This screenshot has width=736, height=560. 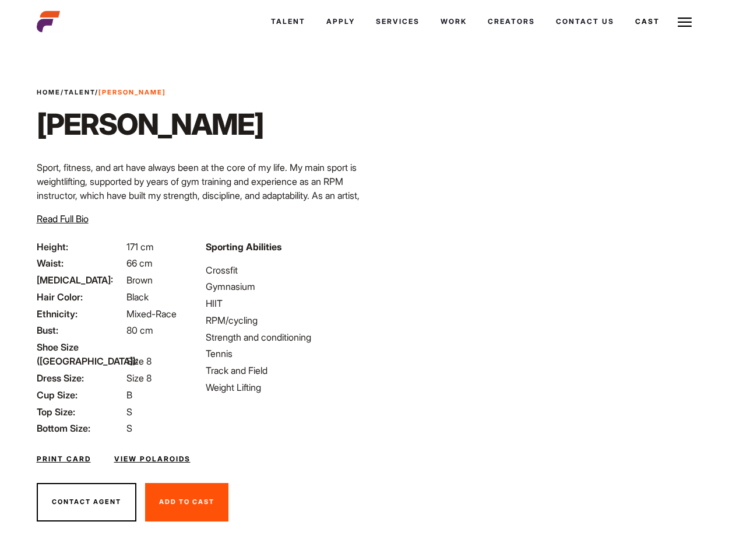 What do you see at coordinates (140, 263) in the screenshot?
I see `span: 66 cm` at bounding box center [140, 263].